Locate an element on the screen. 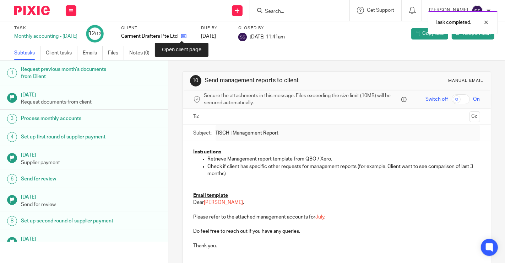  a: Files is located at coordinates (116, 53).